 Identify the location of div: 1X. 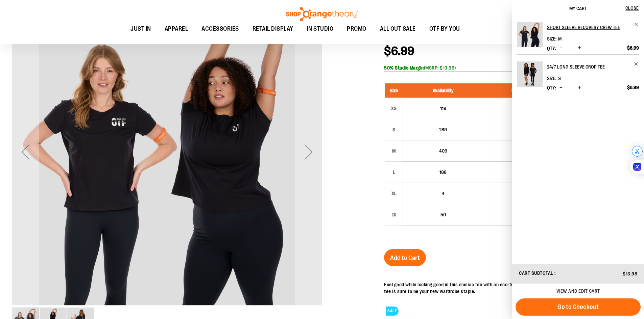
(393, 214).